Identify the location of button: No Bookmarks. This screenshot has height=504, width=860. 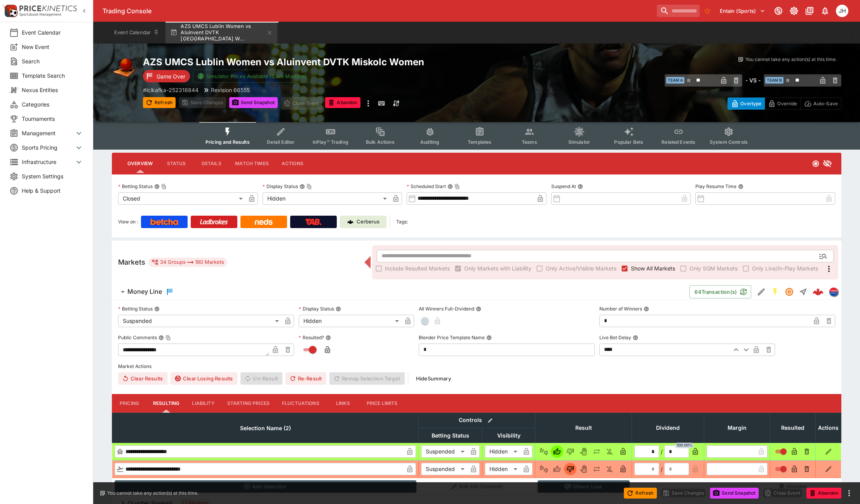
(708, 11).